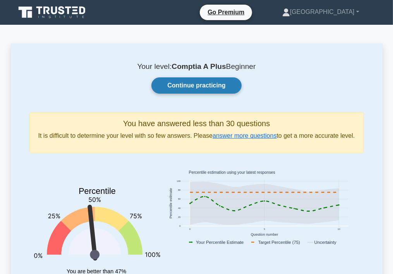 The image size is (393, 274). I want to click on text: 80, so click(179, 190).